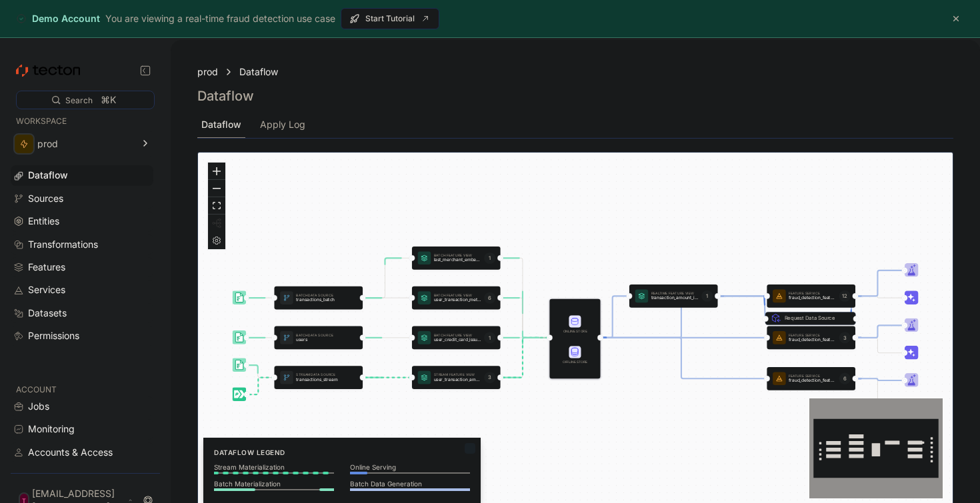 The image size is (980, 503). I want to click on div: Monitoring, so click(51, 429).